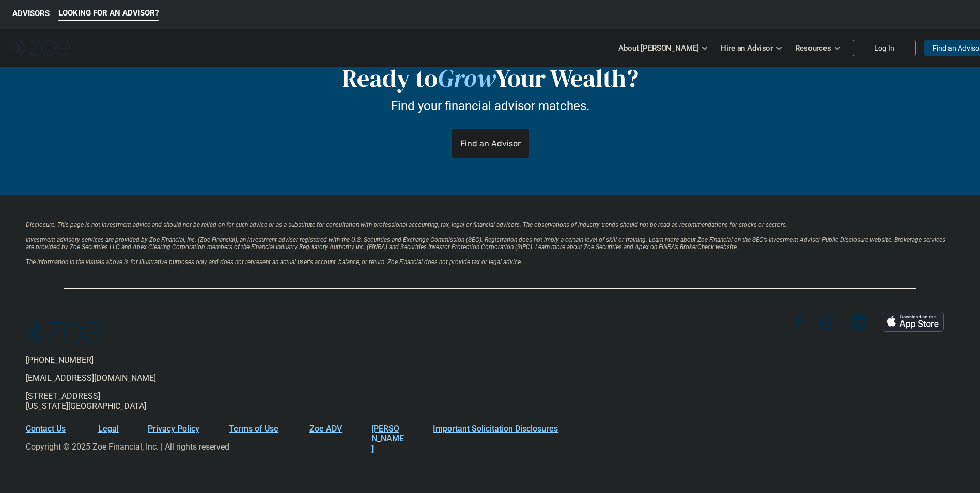 The width and height of the screenshot is (980, 493). I want to click on p: Find your financial advisor matches., so click(490, 106).